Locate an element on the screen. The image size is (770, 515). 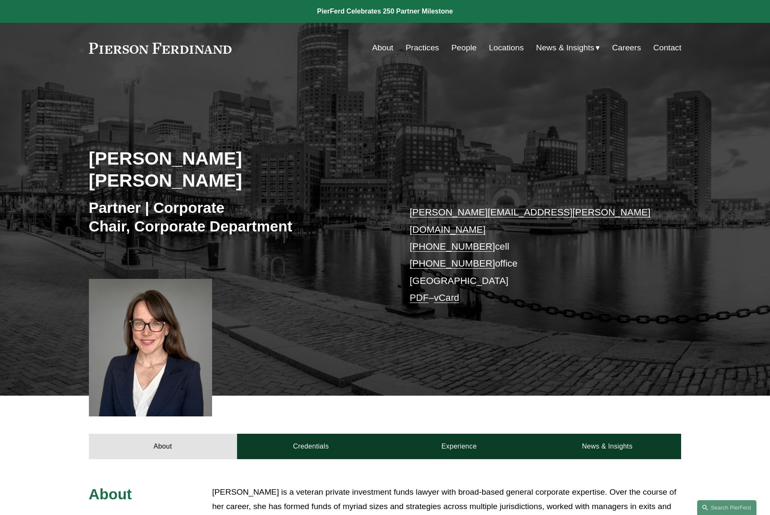
span: About is located at coordinates (110, 494).